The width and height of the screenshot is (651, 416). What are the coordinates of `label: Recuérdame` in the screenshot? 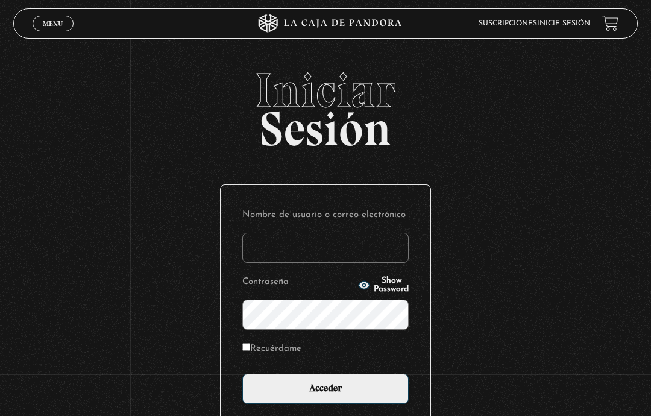 It's located at (272, 349).